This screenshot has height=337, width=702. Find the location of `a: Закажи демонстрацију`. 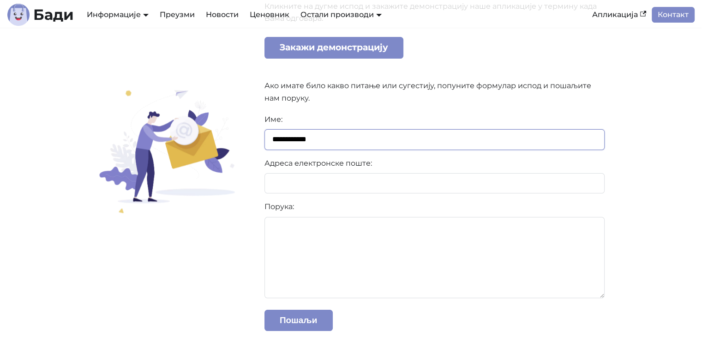

a: Закажи демонстрацију is located at coordinates (334, 48).